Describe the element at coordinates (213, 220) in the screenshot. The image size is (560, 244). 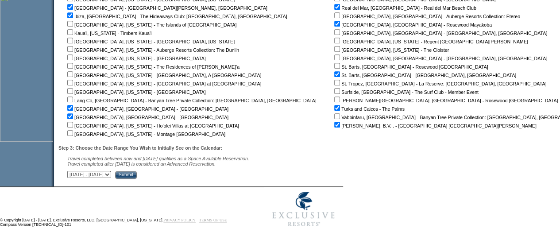
I see `a: TERMS OF USE` at that location.